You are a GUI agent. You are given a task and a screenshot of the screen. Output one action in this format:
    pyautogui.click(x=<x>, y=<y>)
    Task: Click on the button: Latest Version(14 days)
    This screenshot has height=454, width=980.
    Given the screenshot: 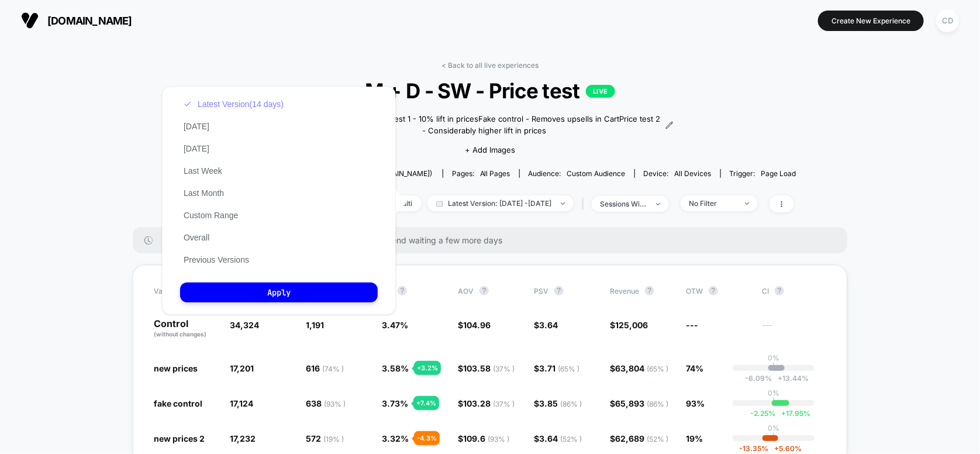 What is the action you would take?
    pyautogui.click(x=234, y=104)
    